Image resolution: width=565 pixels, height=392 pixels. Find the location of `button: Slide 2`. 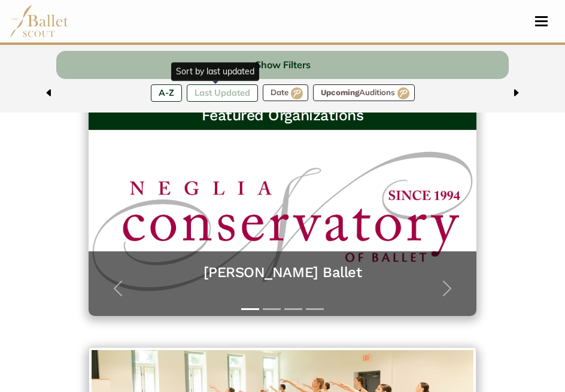

button: Slide 2 is located at coordinates (272, 309).